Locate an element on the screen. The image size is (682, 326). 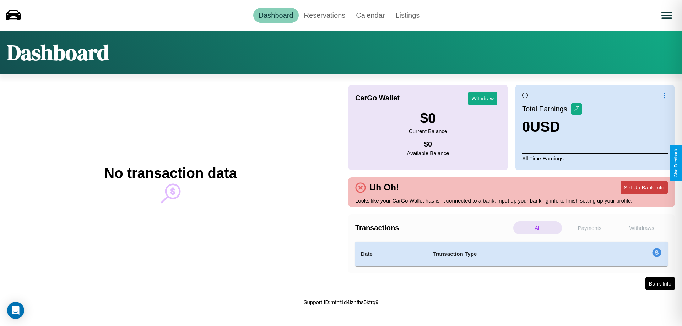
p: Support ID: mfhf1d4lzhfhs5kfrq9 is located at coordinates (341, 302).